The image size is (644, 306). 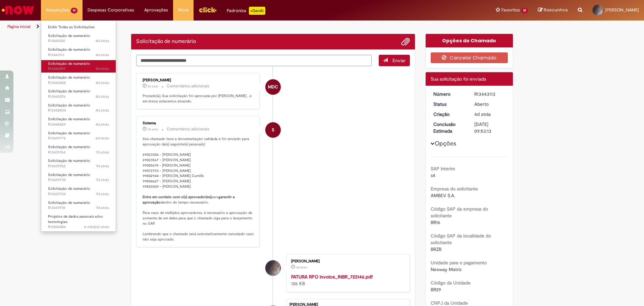 I want to click on div: R13443113, so click(x=490, y=94).